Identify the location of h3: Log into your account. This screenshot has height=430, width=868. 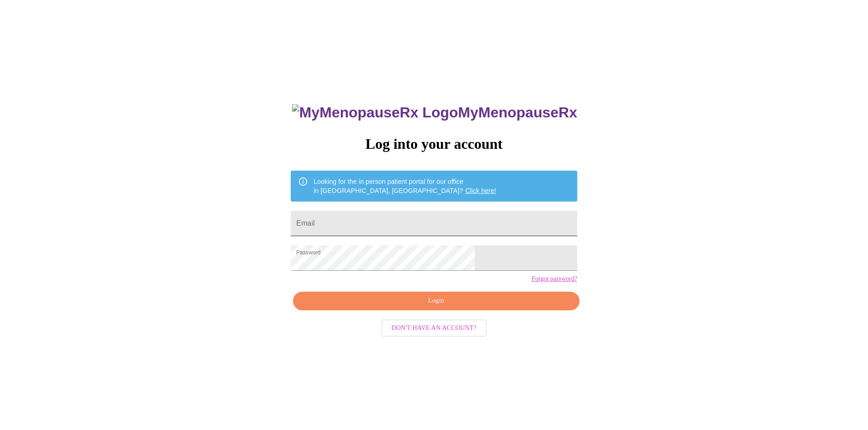
(434, 144).